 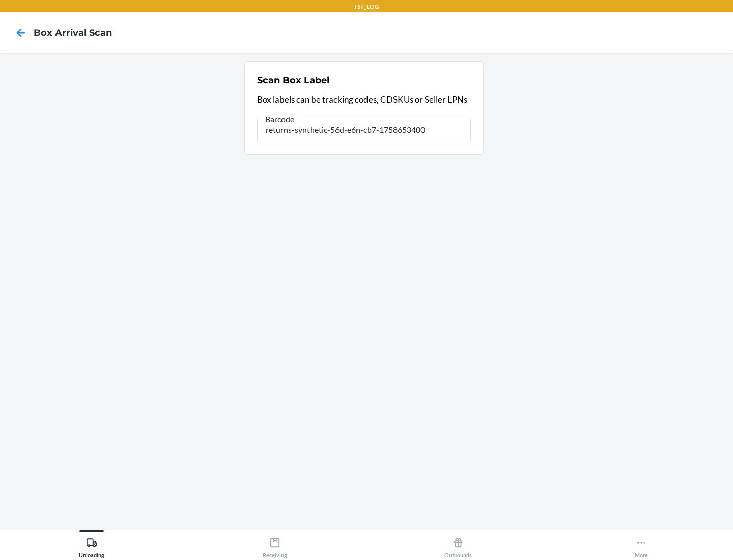 What do you see at coordinates (458, 544) in the screenshot?
I see `button: Outbounds` at bounding box center [458, 544].